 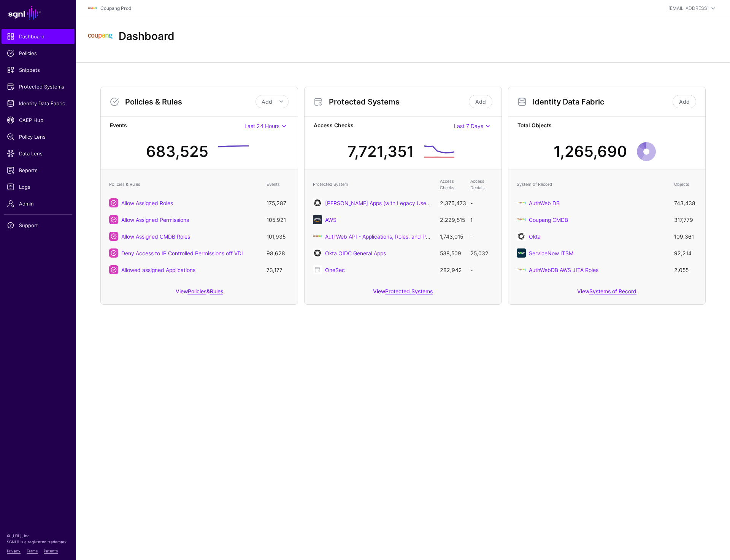 What do you see at coordinates (182, 253) in the screenshot?
I see `a: Deny Access to IP Controlled Permissions off VDI` at bounding box center [182, 253].